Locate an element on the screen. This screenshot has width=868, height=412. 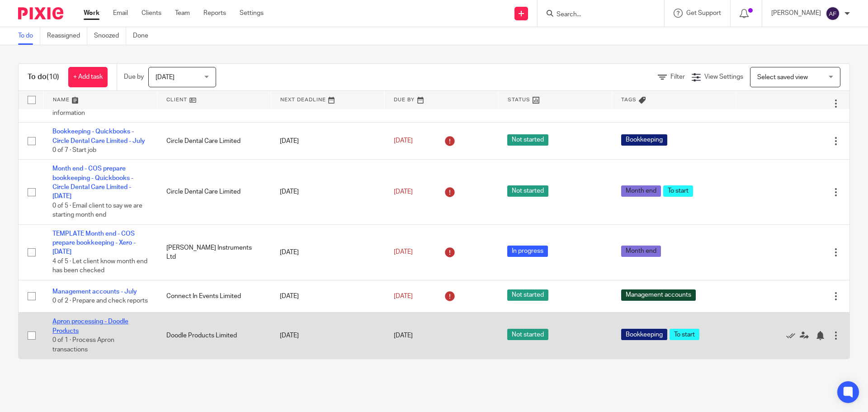
td: Connect In Events Limited is located at coordinates (214, 296).